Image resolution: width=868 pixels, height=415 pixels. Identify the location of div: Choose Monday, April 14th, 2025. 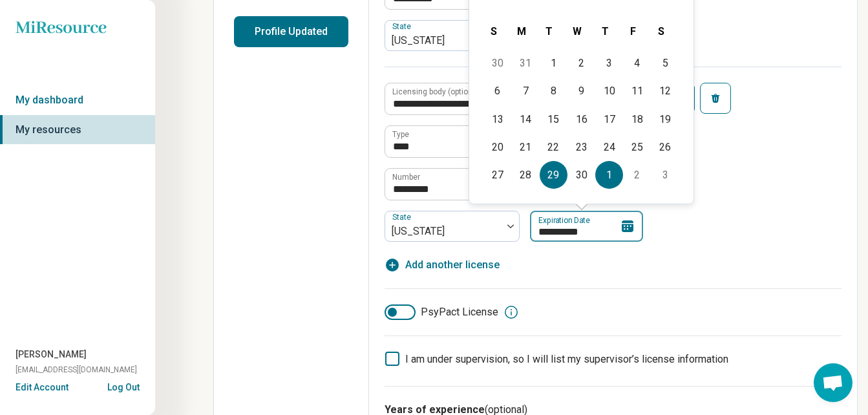
(525, 119).